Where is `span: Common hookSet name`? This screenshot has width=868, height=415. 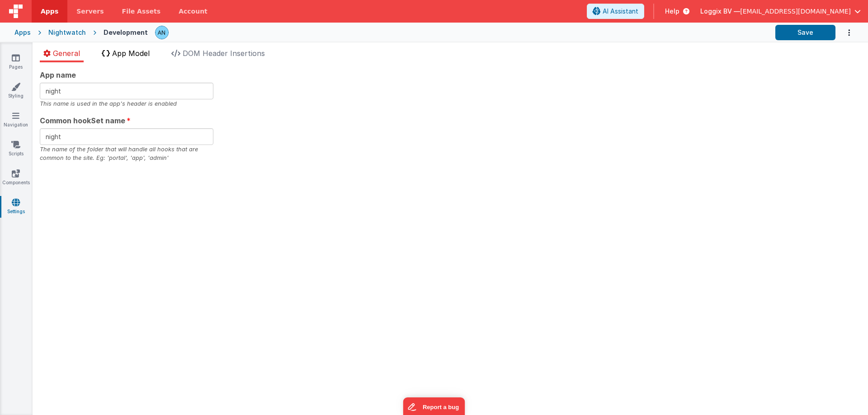
span: Common hookSet name is located at coordinates (82, 121).